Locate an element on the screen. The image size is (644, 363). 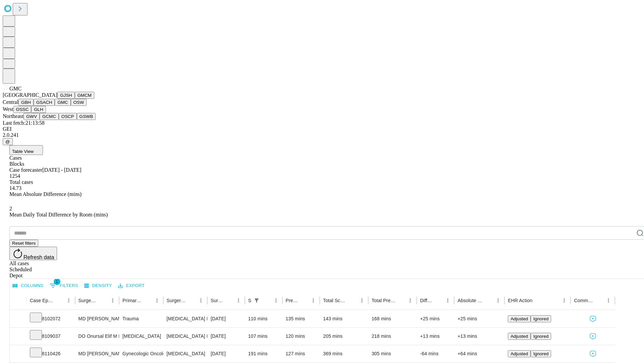
button: Select columns is located at coordinates (28, 285).